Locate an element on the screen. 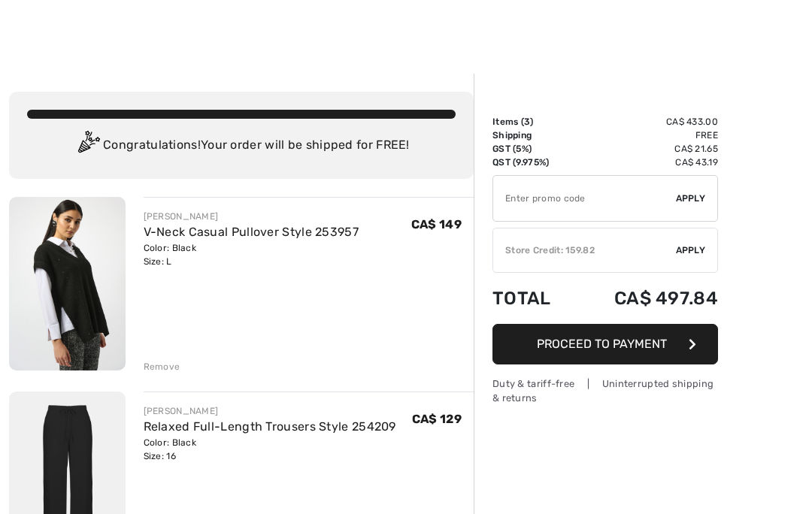 Image resolution: width=812 pixels, height=514 pixels. span: 3 is located at coordinates (527, 122).